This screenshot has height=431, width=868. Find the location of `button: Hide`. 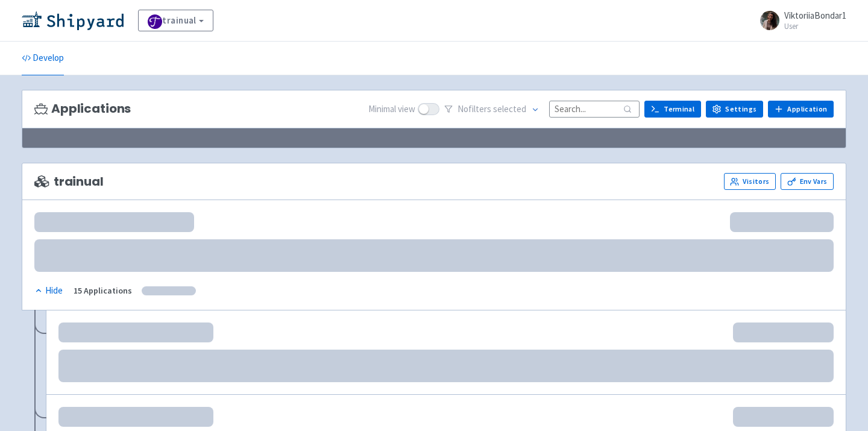

button: Hide is located at coordinates (49, 291).